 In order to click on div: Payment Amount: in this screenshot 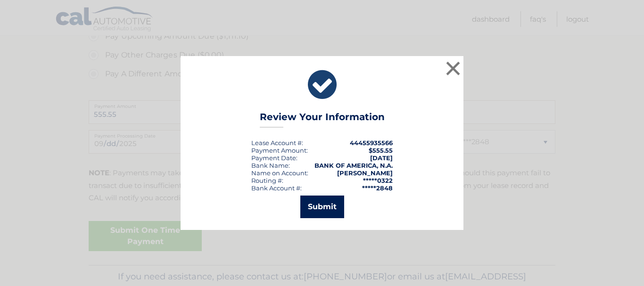, I will do `click(280, 150)`.